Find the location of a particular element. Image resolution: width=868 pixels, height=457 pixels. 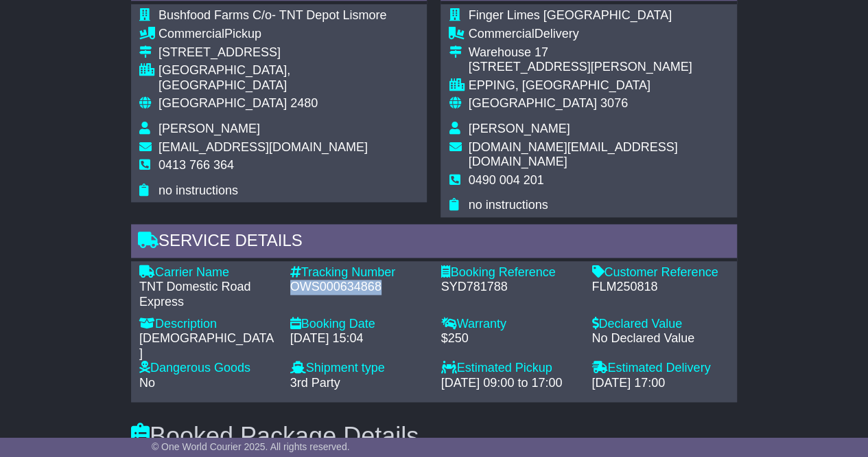

div: TNT Domestic Road Express is located at coordinates (208, 294).